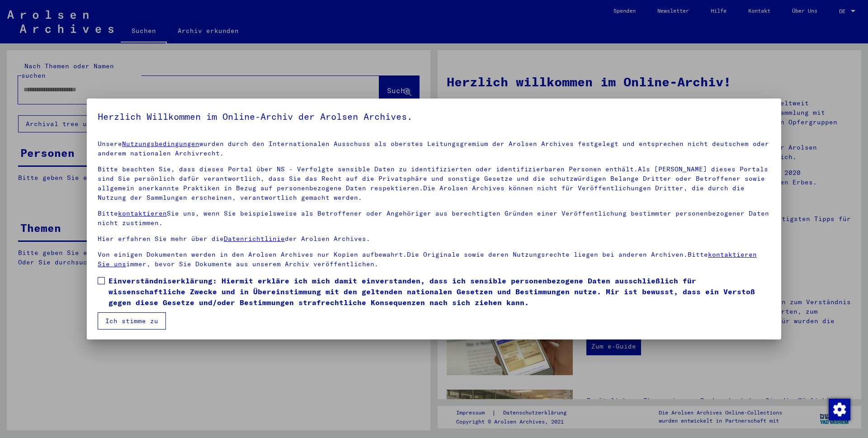 The height and width of the screenshot is (438, 868). What do you see at coordinates (434, 184) in the screenshot?
I see `p: Bitte beachten Sie, dass dieses Portal über NS - Verfolgte sensible Daten zu identifizierten oder...` at bounding box center [434, 184].